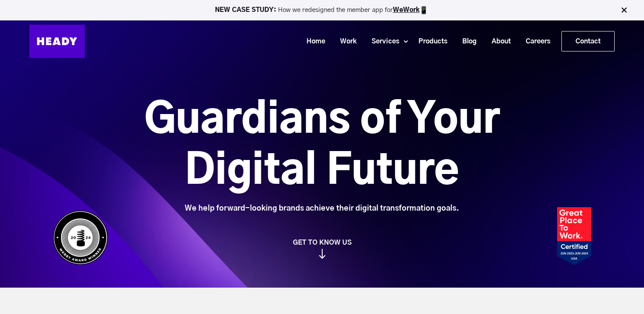 Image resolution: width=644 pixels, height=314 pixels. Describe the element at coordinates (322, 10) in the screenshot. I see `p: How we redesigned the member app for` at that location.